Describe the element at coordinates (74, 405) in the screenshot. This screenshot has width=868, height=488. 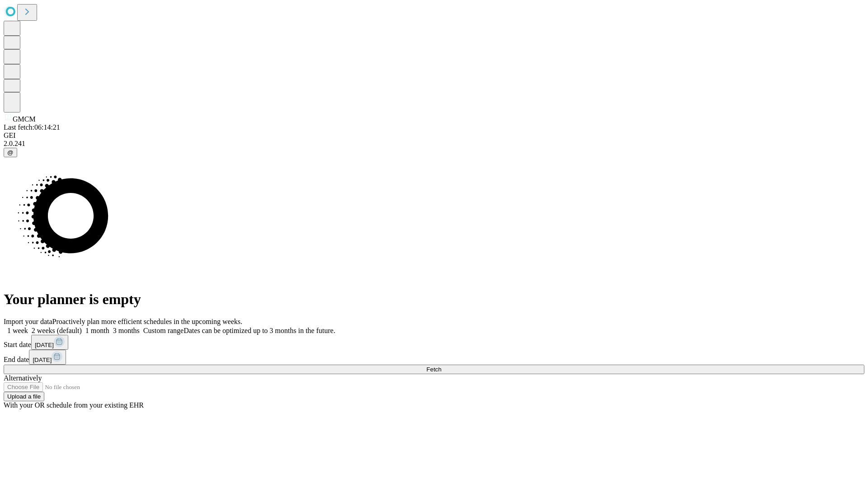
I see `span: With your OR schedule from your existing EHR` at that location.